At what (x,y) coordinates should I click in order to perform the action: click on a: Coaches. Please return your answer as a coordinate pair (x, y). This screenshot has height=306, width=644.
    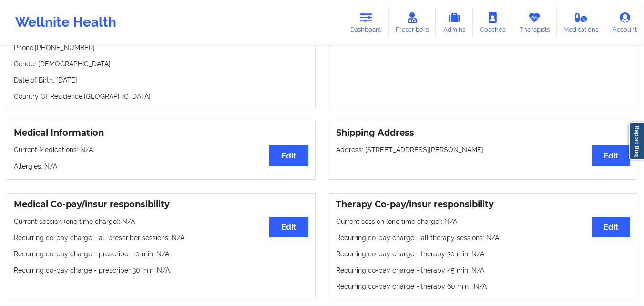
    Looking at the image, I should click on (493, 23).